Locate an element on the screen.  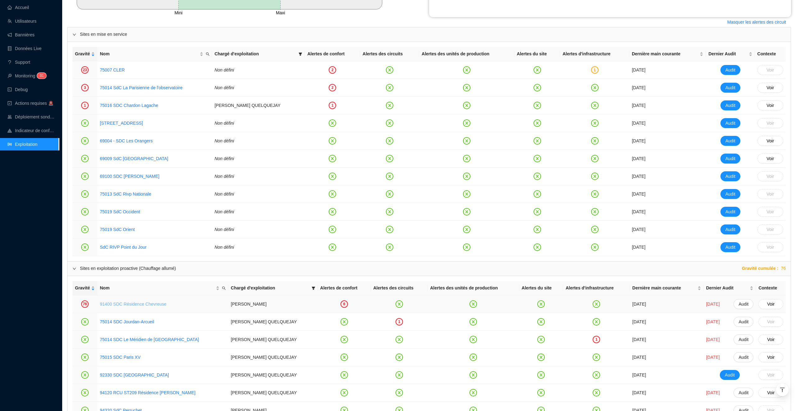
a: 91400 SDC Résidence Chevreuse is located at coordinates (133, 304).